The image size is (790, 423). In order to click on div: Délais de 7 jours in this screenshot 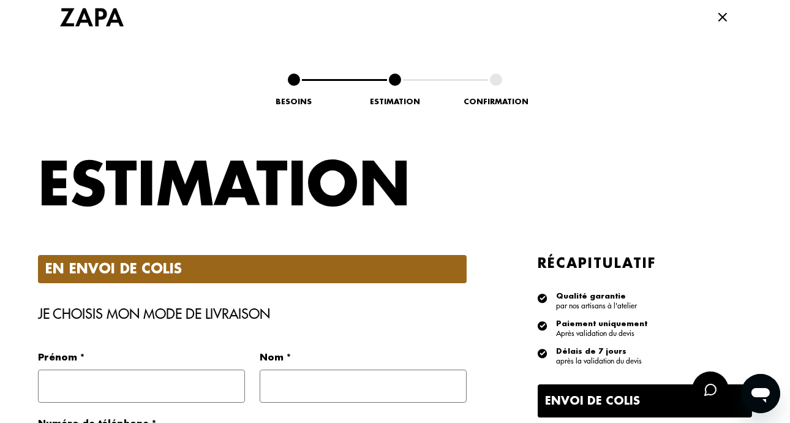, I will do `click(599, 351)`.